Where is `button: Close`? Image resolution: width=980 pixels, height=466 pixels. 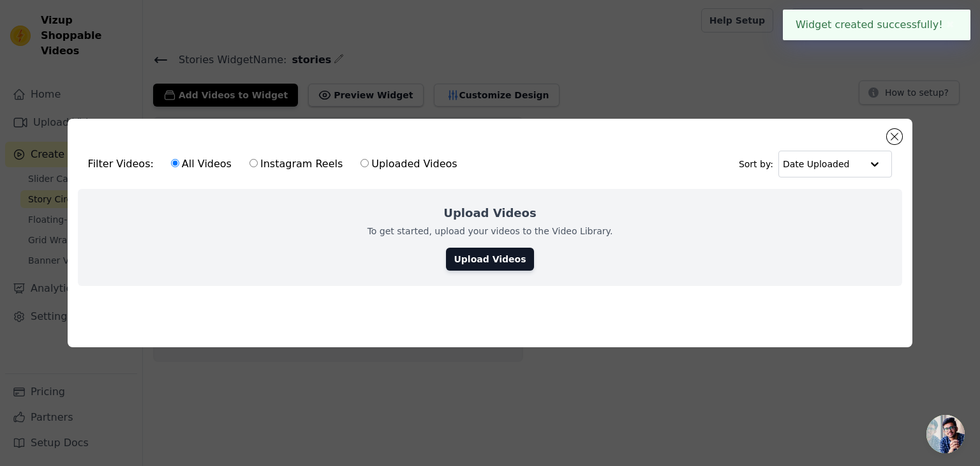 button: Close is located at coordinates (950, 25).